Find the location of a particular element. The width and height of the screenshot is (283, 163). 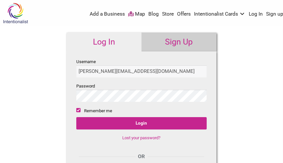

a: Intentionalist Cards is located at coordinates (220, 14).